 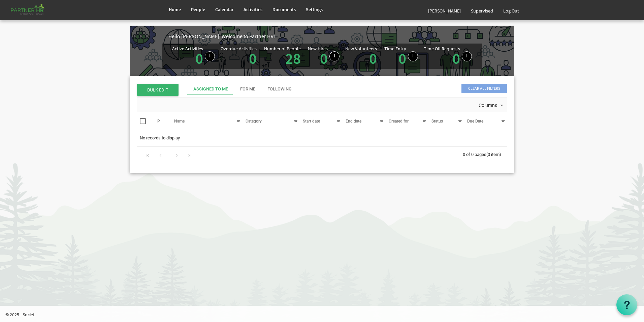 I want to click on div: New Volunteers, so click(x=361, y=48).